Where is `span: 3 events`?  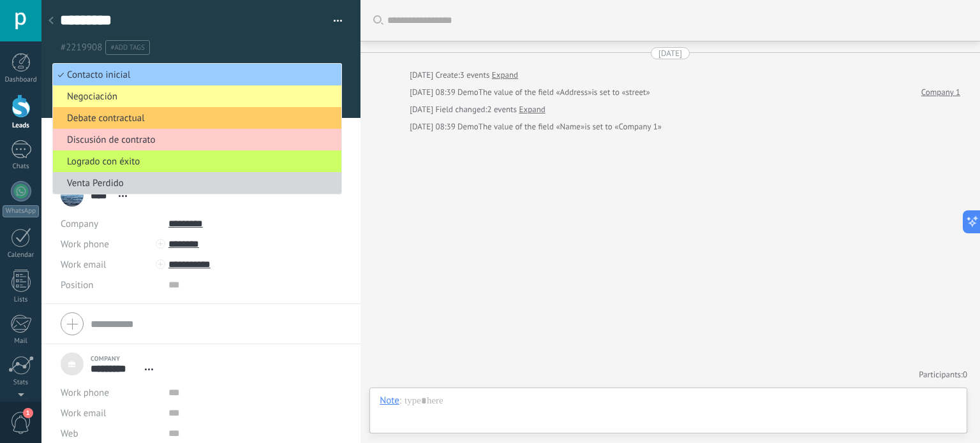 span: 3 events is located at coordinates (474, 75).